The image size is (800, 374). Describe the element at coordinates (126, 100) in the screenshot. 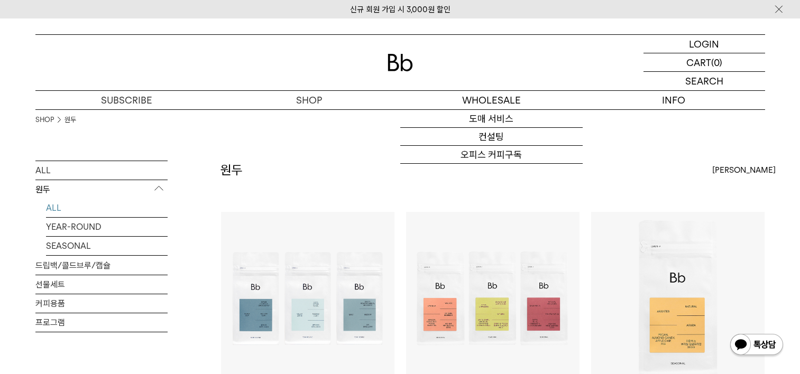

I see `p: SUBSCRIBE` at that location.